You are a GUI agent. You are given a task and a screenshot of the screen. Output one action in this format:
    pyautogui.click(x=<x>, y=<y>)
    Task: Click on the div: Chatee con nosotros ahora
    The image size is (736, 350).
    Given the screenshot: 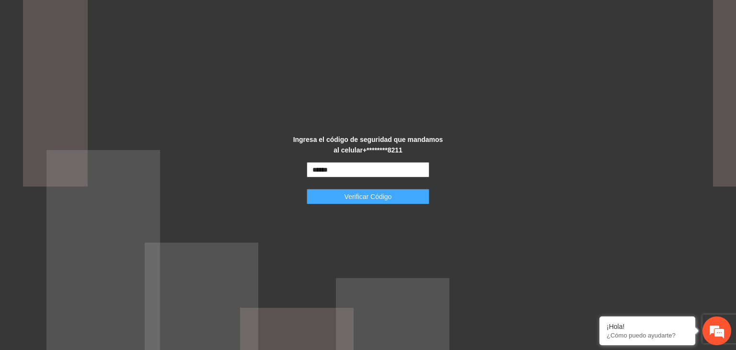 What is the action you would take?
    pyautogui.click(x=105, y=55)
    